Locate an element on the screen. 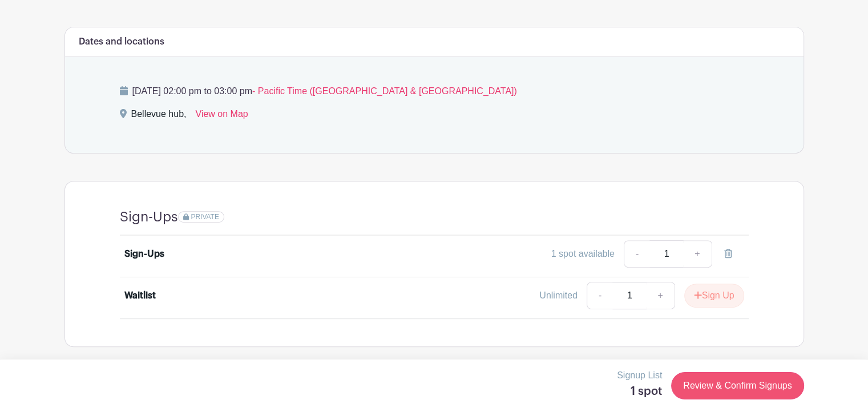  div: Sign-Ups is located at coordinates (144, 254).